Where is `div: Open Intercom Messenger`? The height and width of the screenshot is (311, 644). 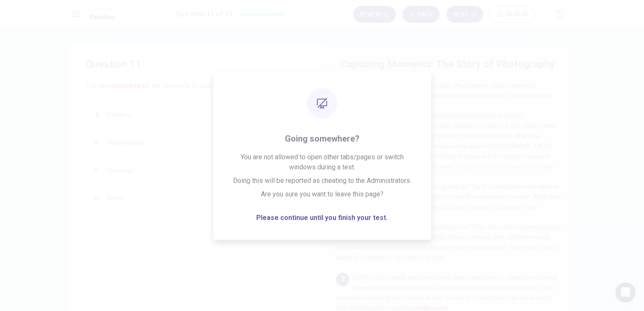
div: Open Intercom Messenger is located at coordinates (626, 293).